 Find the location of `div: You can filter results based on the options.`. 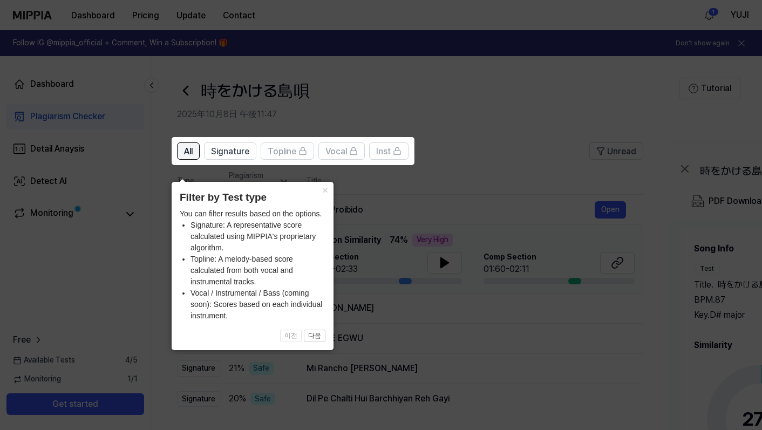

div: You can filter results based on the options. is located at coordinates (253, 265).